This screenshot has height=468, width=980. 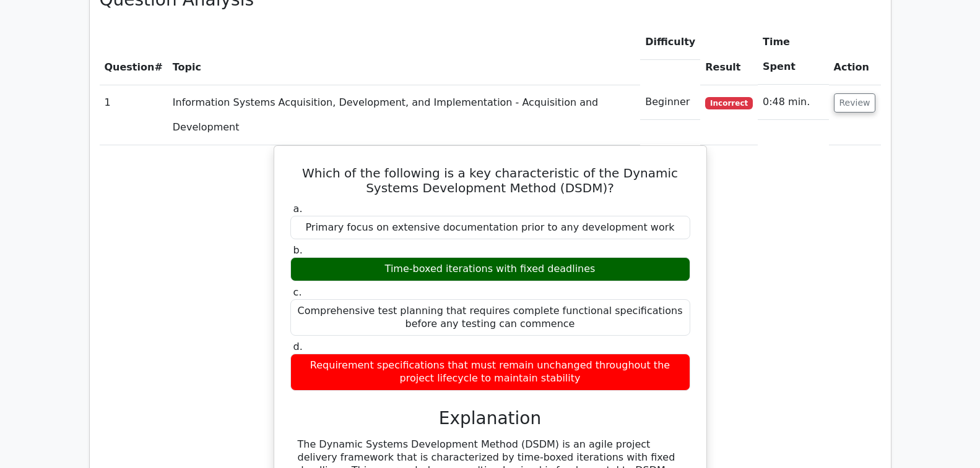 What do you see at coordinates (793, 54) in the screenshot?
I see `th: Time Spent` at bounding box center [793, 54].